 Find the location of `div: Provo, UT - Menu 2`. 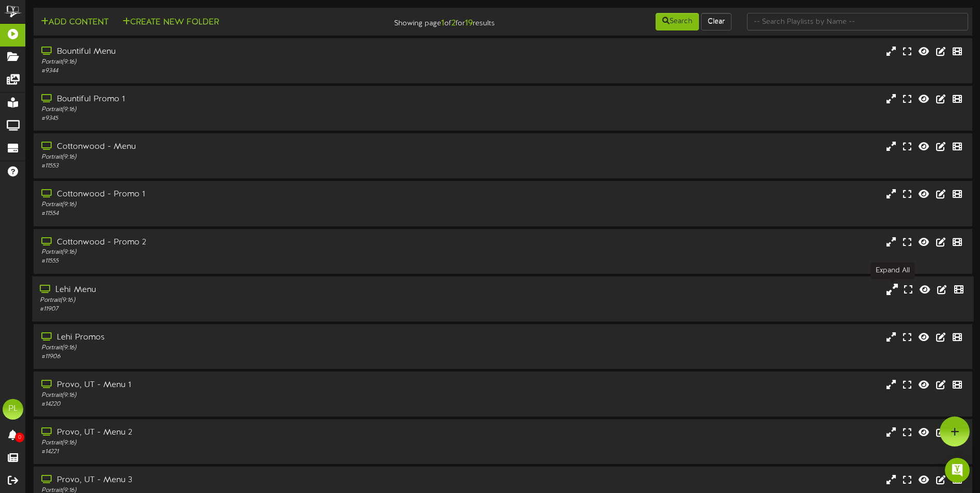

div: Provo, UT - Menu 2 is located at coordinates (229, 433).